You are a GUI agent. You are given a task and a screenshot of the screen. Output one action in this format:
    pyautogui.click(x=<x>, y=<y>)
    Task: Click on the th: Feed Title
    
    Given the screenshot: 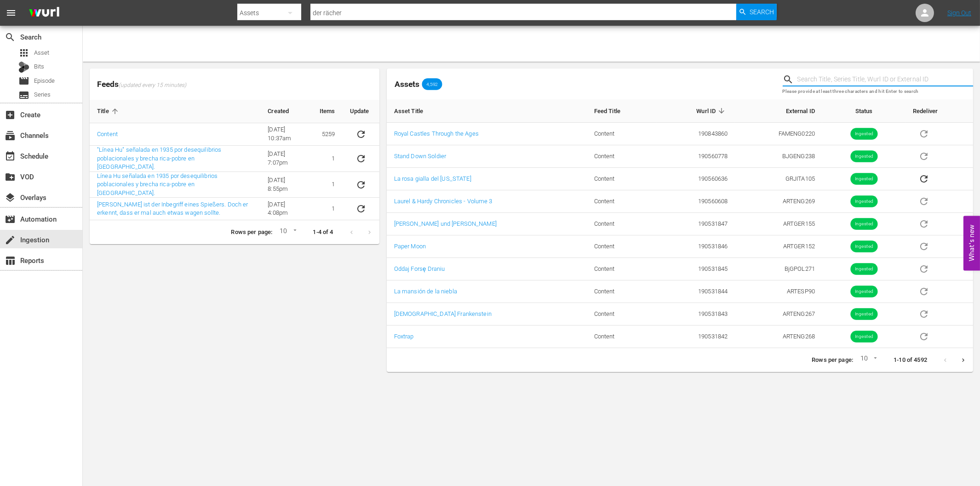 What is the action you would take?
    pyautogui.click(x=621, y=111)
    